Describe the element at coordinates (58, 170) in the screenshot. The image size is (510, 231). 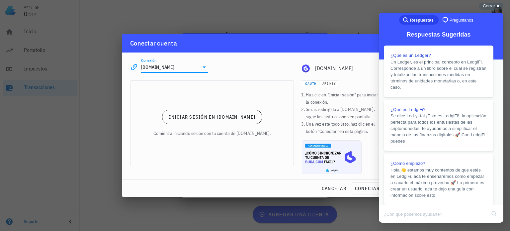
I see `span: Hola 👋 estamos muy contentos de que estés en LedgiFi, acá te enseñaremos como empezar a sacarle e...` at that location.